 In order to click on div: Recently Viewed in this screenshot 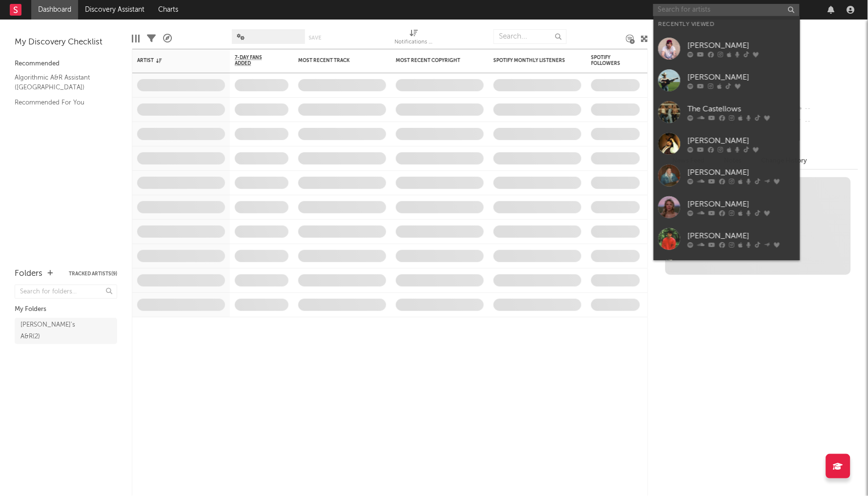, I will do `click(727, 24)`.